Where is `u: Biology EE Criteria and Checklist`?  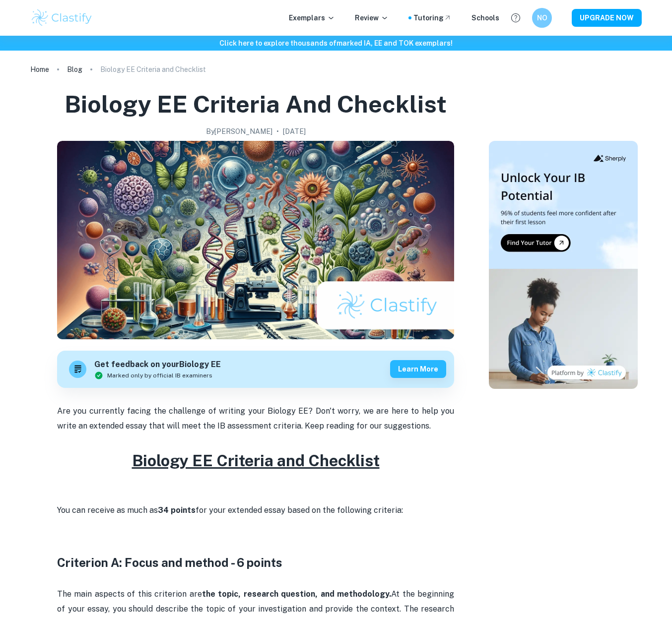
u: Biology EE Criteria and Checklist is located at coordinates (256, 461).